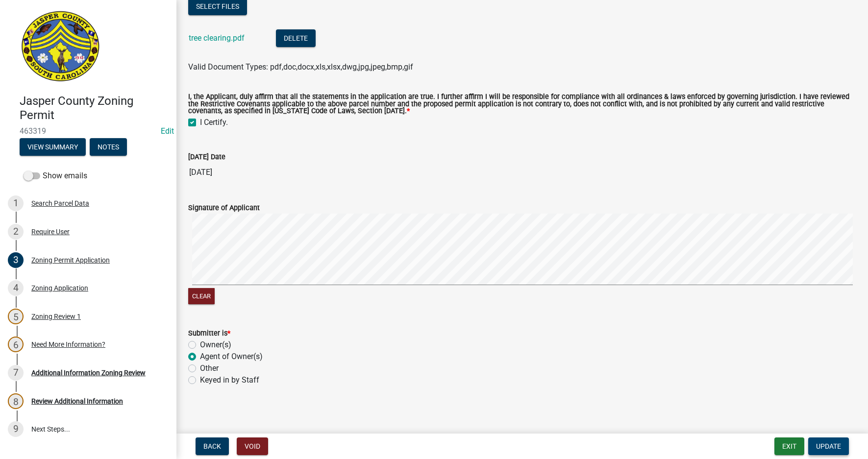  Describe the element at coordinates (522, 104) in the screenshot. I see `label: I, the Applicant, duly affirm that all the statements in the application are true. I further affi...` at that location.